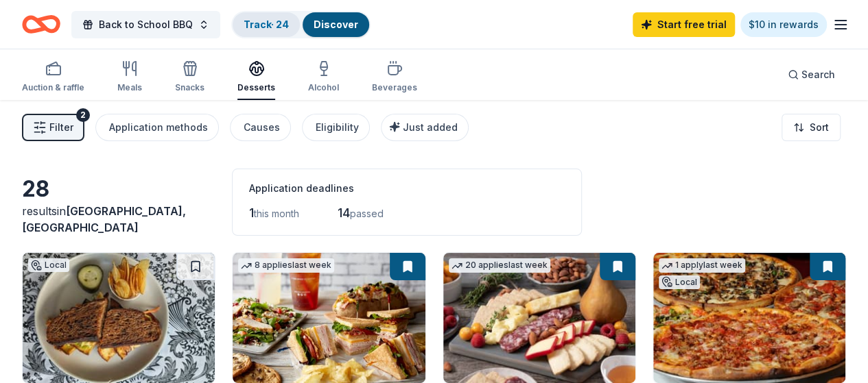 The width and height of the screenshot is (868, 383). What do you see at coordinates (103, 219) in the screenshot?
I see `span: in` at bounding box center [103, 219].